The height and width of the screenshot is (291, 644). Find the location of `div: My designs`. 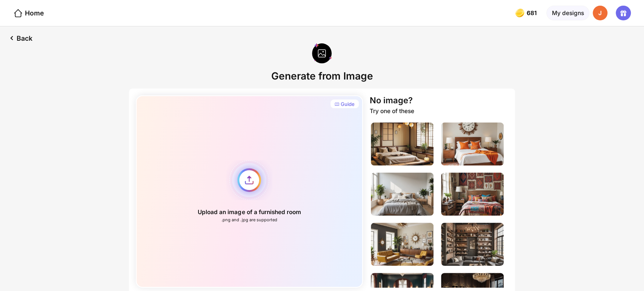

div: My designs is located at coordinates (567, 13).